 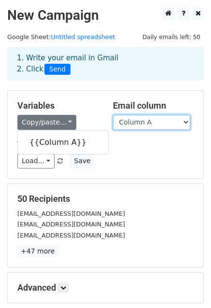 I want to click on h5: 50 Recipients, so click(x=105, y=199).